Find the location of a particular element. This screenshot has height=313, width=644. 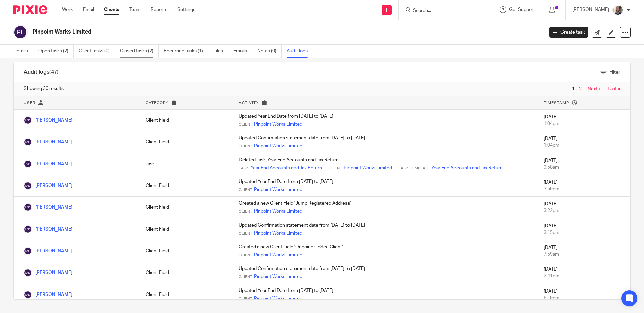

a: 2 is located at coordinates (580, 89).